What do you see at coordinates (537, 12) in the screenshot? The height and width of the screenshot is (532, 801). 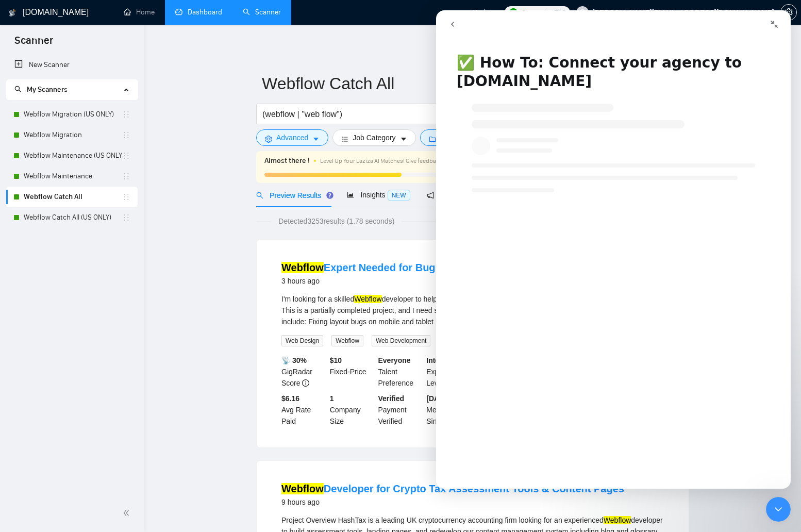 I see `span: Connects:` at bounding box center [537, 12].